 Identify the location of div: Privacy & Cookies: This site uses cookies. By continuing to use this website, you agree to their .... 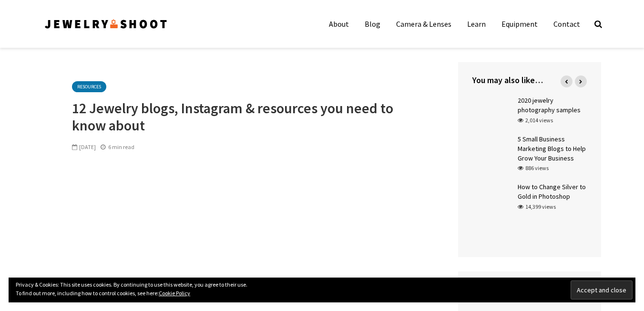
(322, 290).